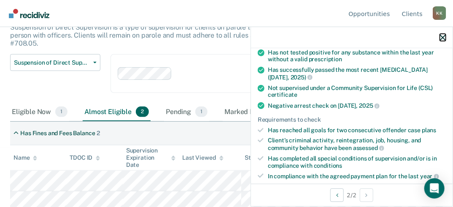 This screenshot has height=207, width=453. What do you see at coordinates (352, 119) in the screenshot?
I see `div: Requirements to check` at bounding box center [352, 119].